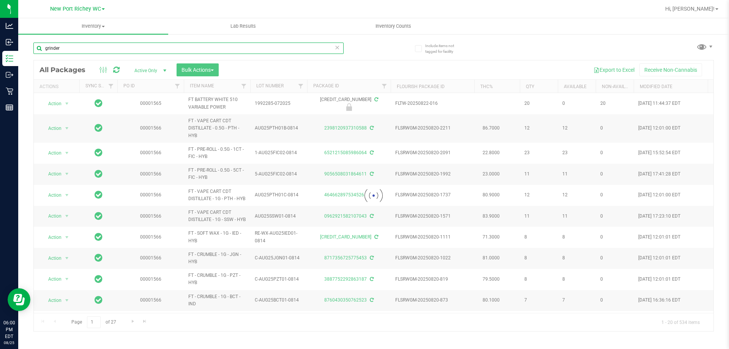 The height and width of the screenshot is (349, 729). Describe the element at coordinates (393, 26) in the screenshot. I see `span: Inventory Counts` at that location.